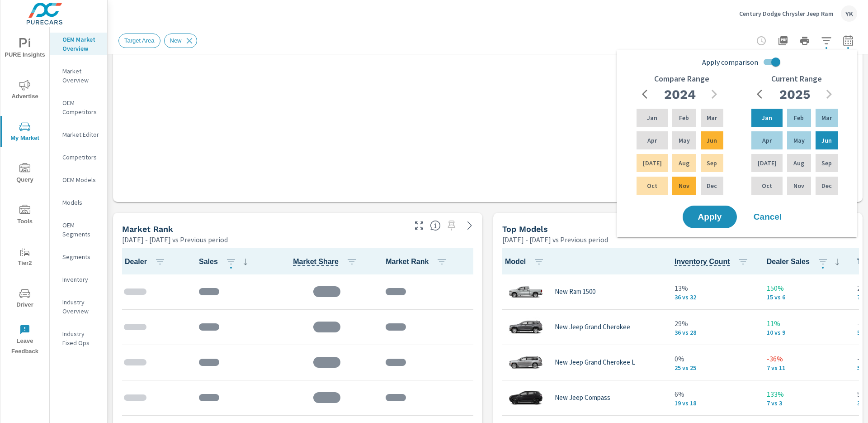  I want to click on p: Segments, so click(81, 256).